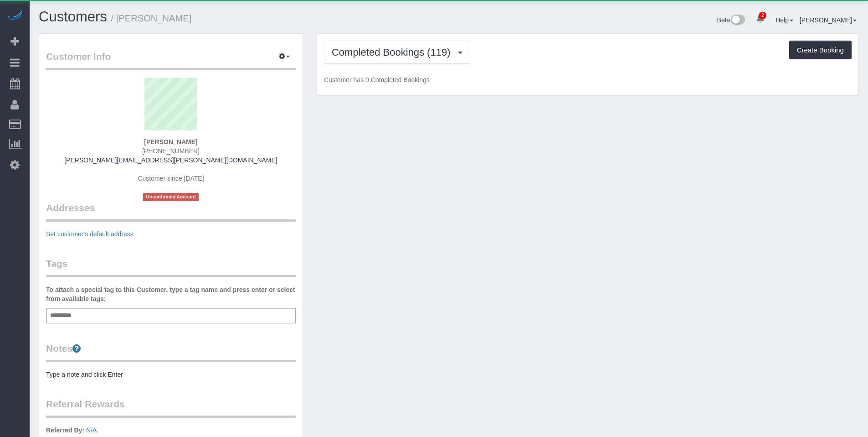 The image size is (868, 437). What do you see at coordinates (15, 15) in the screenshot?
I see `img: Automaid Logo` at bounding box center [15, 15].